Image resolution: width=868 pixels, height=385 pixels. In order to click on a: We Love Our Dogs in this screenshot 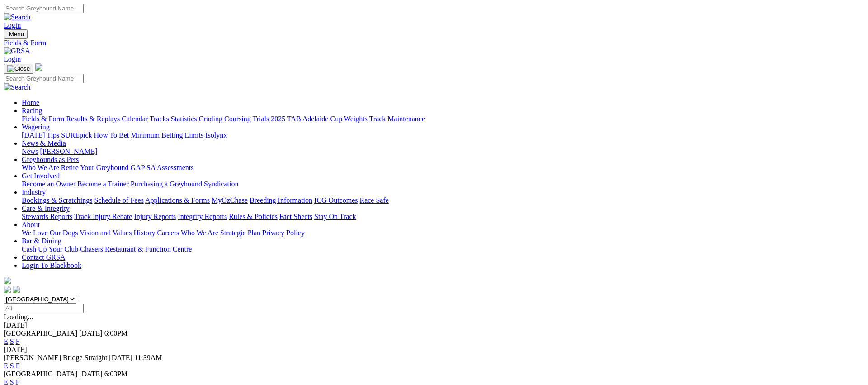, I will do `click(50, 233)`.